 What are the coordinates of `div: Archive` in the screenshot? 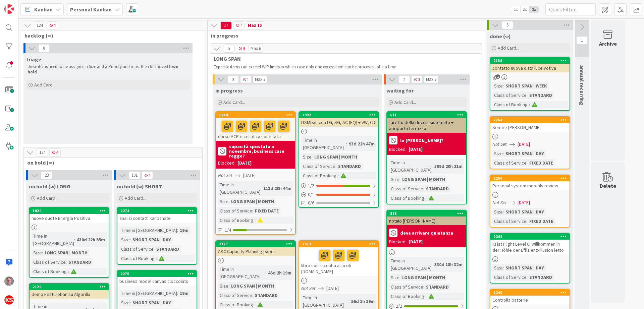 It's located at (607, 44).